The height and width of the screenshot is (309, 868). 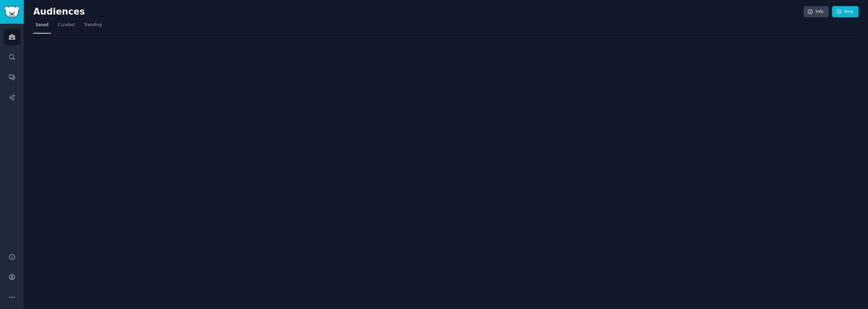 I want to click on a: New, so click(x=845, y=12).